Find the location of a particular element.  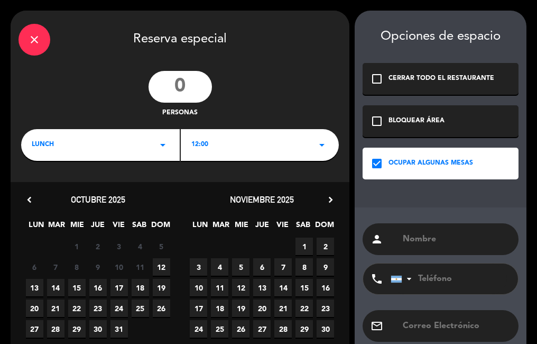

span: noviembre 2025 is located at coordinates (262, 199).